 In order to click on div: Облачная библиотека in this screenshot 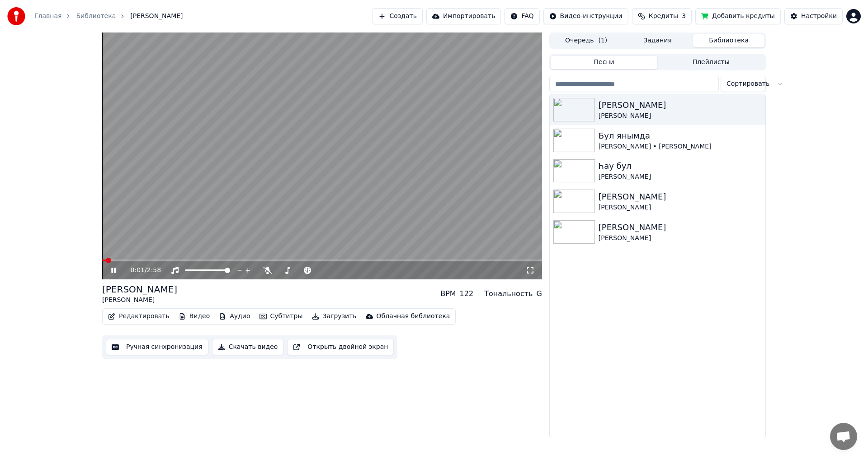, I will do `click(413, 316)`.